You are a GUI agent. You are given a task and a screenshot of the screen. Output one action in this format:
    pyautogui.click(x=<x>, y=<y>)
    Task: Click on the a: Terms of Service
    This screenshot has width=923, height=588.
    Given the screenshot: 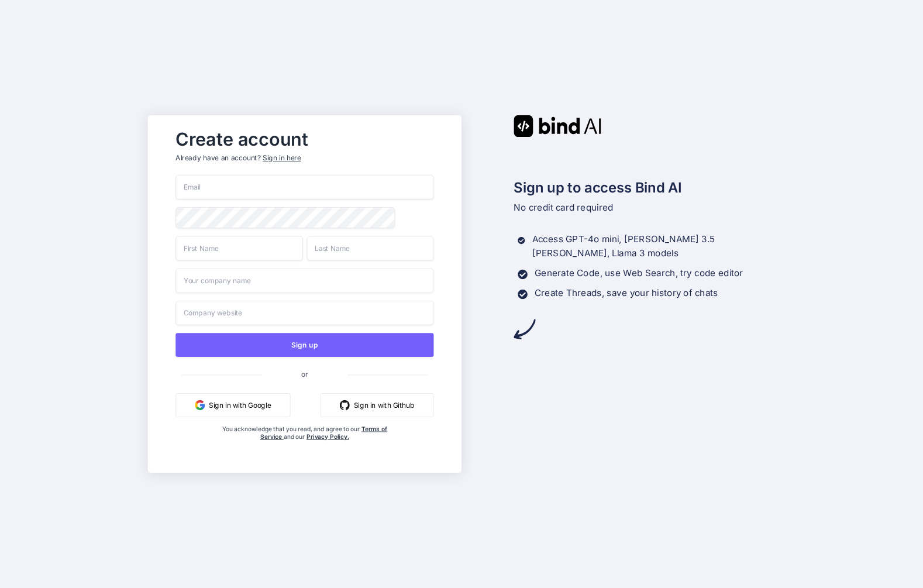 What is the action you would take?
    pyautogui.click(x=324, y=432)
    